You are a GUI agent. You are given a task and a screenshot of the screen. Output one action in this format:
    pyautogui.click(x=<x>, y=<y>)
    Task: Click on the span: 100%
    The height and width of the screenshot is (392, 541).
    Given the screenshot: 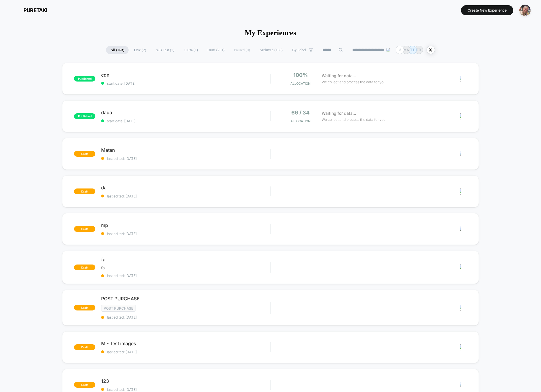 What is the action you would take?
    pyautogui.click(x=300, y=75)
    